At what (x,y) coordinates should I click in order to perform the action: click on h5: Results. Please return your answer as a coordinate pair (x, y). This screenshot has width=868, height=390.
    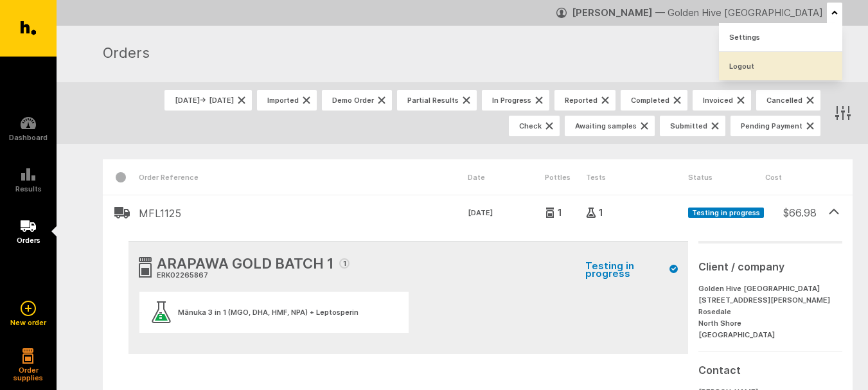
    Looking at the image, I should click on (28, 189).